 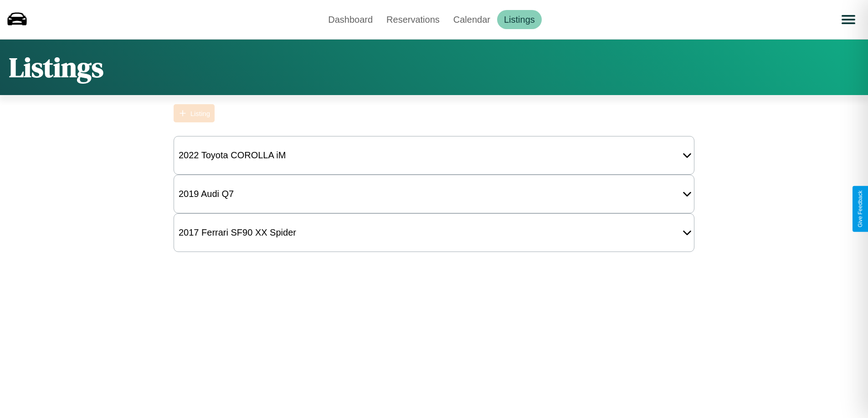 What do you see at coordinates (471, 20) in the screenshot?
I see `a: Calendar` at bounding box center [471, 20].